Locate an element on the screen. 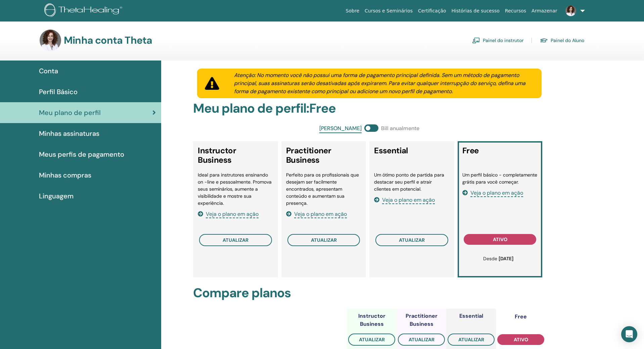 Image resolution: width=644 pixels, height=349 pixels. a: Histórias de sucesso is located at coordinates (475, 11).